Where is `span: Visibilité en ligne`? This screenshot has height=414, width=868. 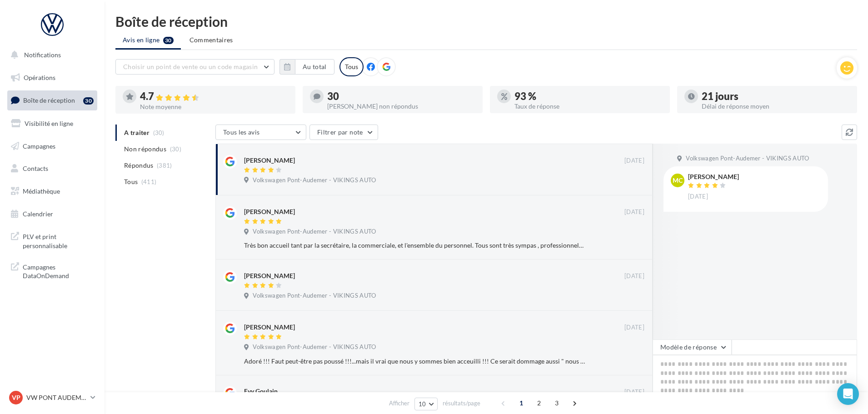 span: Visibilité en ligne is located at coordinates (48, 123).